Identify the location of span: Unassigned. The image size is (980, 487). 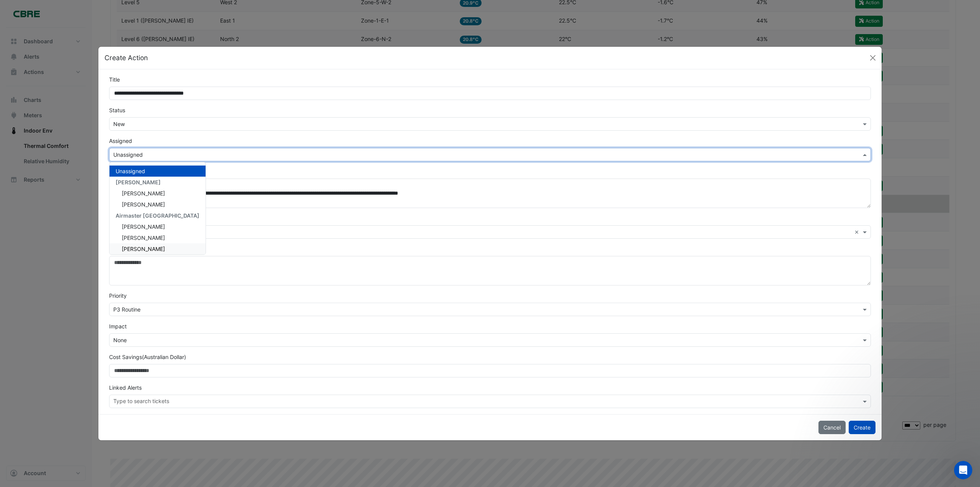
(130, 170).